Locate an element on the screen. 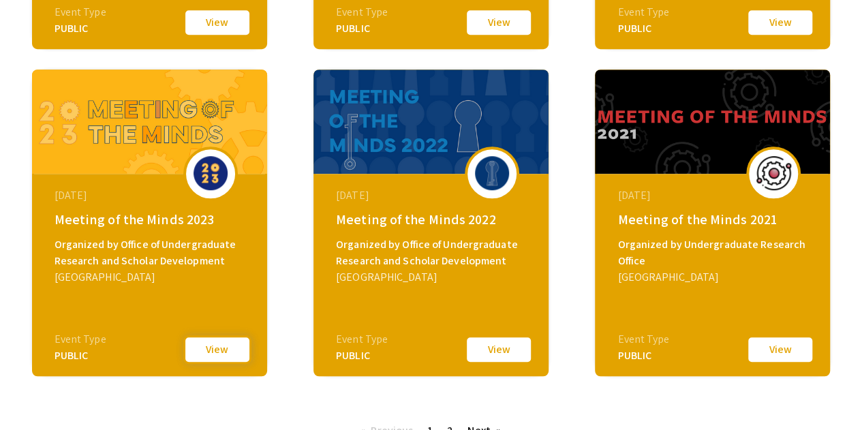 Image resolution: width=862 pixels, height=430 pixels. img: meeting-of-the-minds-2022_eventCoverPhoto_d69a4e__thumb.png is located at coordinates (430, 121).